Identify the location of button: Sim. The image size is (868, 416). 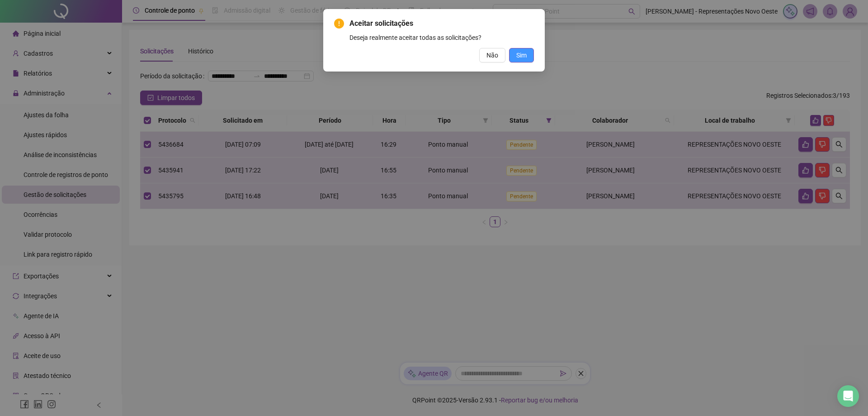
(522, 55).